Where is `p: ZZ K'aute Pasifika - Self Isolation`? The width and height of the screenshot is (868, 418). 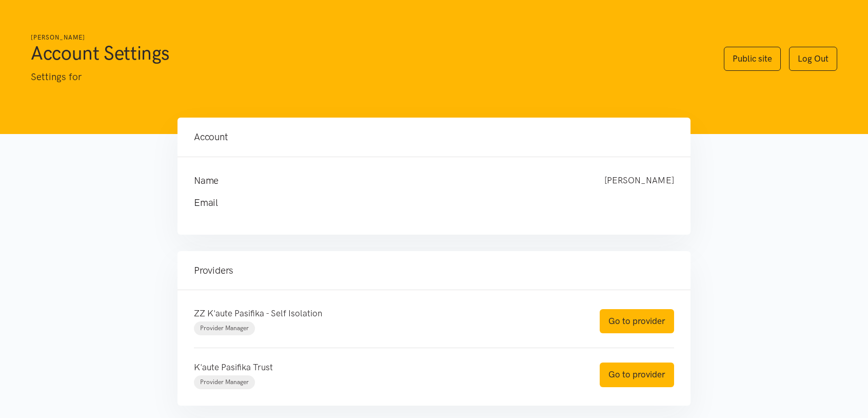 p: ZZ K'aute Pasifika - Self Isolation is located at coordinates (386, 313).